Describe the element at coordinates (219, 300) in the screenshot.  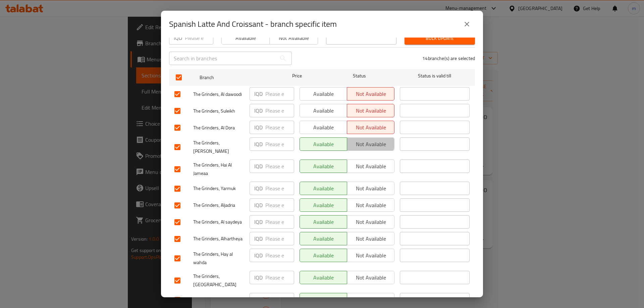
I see `span: The Grinders, Hay Al Jihad` at that location.